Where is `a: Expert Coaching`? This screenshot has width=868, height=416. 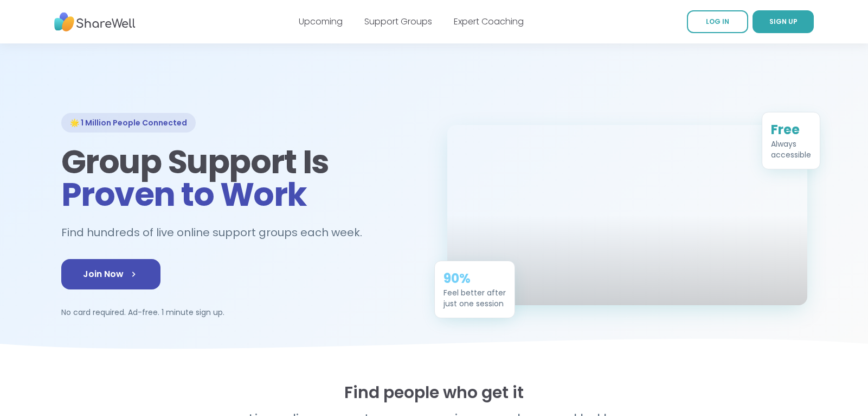
a: Expert Coaching is located at coordinates (488, 21).